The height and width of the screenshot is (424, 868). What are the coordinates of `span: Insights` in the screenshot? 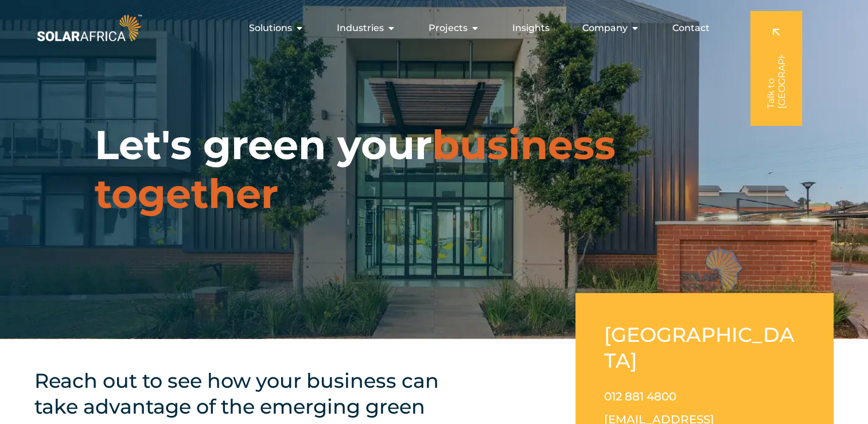 It's located at (530, 28).